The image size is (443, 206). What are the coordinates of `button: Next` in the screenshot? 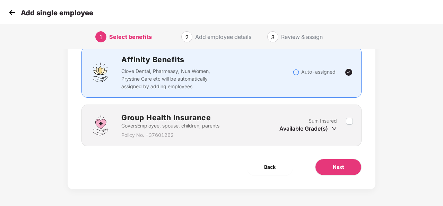 It's located at (338, 167).